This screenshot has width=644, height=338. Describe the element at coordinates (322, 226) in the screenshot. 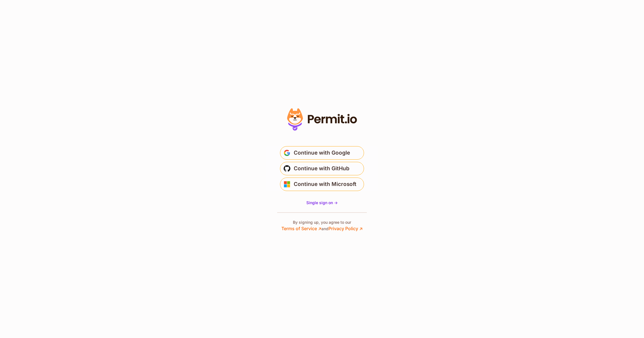

I see `p: By signing up, you agree to our and` at that location.